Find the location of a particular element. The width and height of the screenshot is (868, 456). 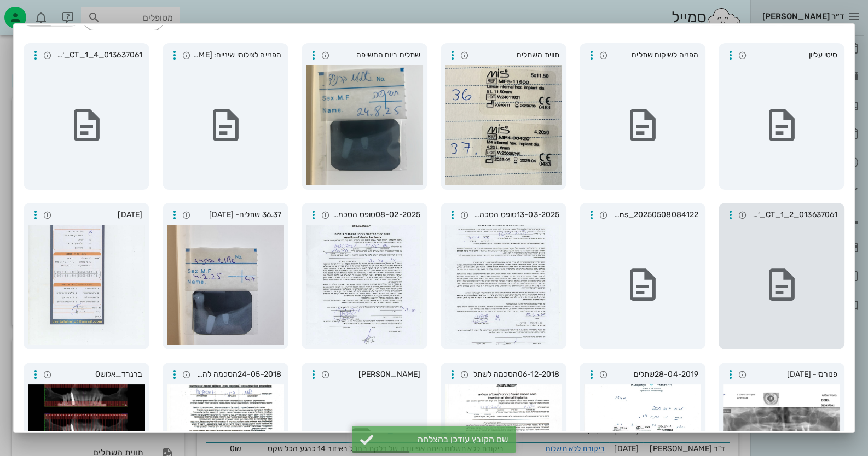

span: lasttransactions_20250508084122 is located at coordinates (654, 215).